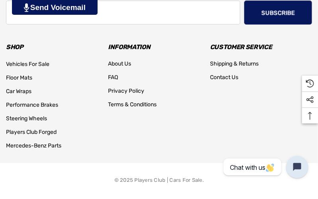  I want to click on a: Shipping & Returns, so click(235, 64).